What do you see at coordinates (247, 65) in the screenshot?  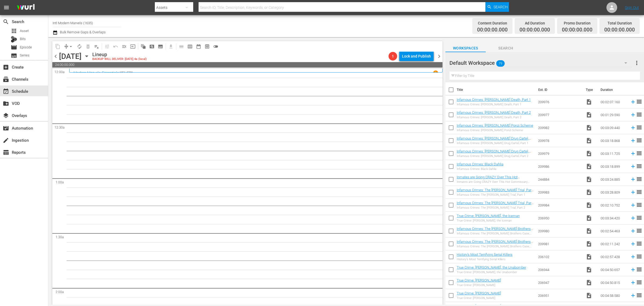 I see `span: 24:00:00.000` at bounding box center [247, 65].